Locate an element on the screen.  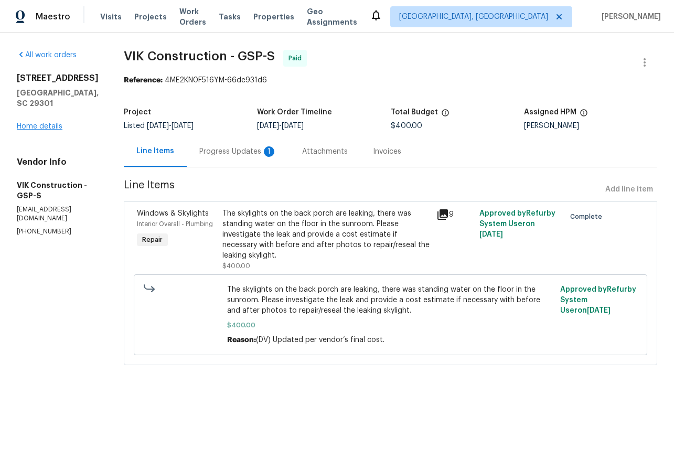
span: Tasks is located at coordinates (230, 17).